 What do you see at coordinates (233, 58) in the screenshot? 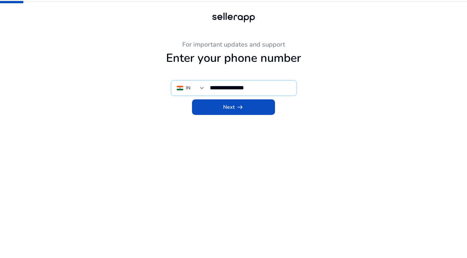
I see `h1: Enter your phone number` at bounding box center [233, 58].